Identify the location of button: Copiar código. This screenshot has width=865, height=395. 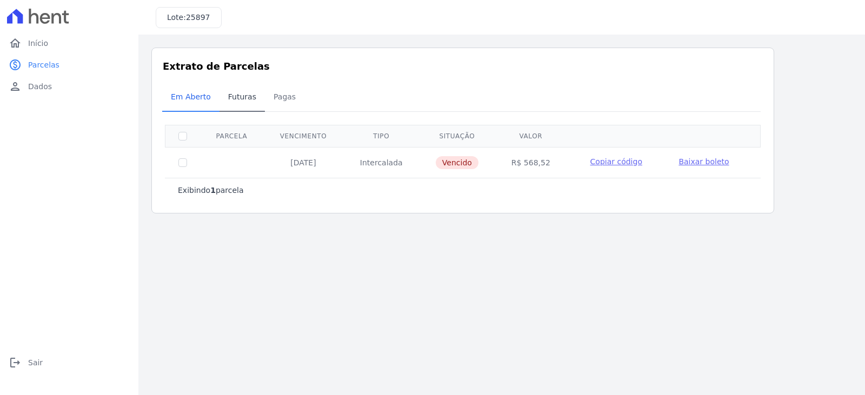
(616, 162).